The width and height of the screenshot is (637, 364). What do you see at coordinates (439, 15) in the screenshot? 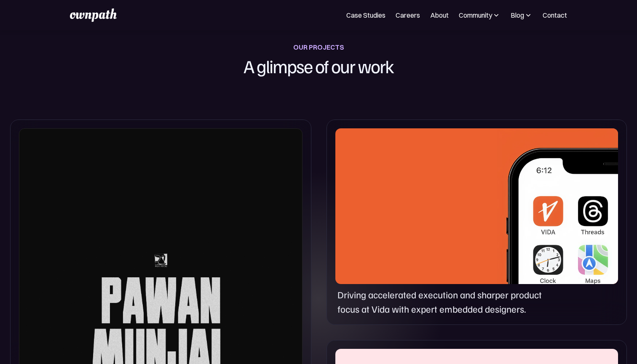
I see `a: About` at bounding box center [439, 15].